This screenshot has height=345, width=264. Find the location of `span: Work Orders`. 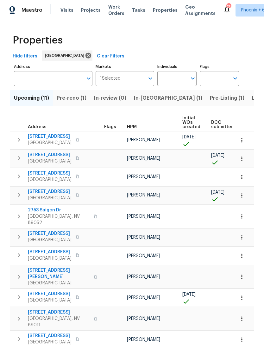

span: Work Orders is located at coordinates (116, 10).